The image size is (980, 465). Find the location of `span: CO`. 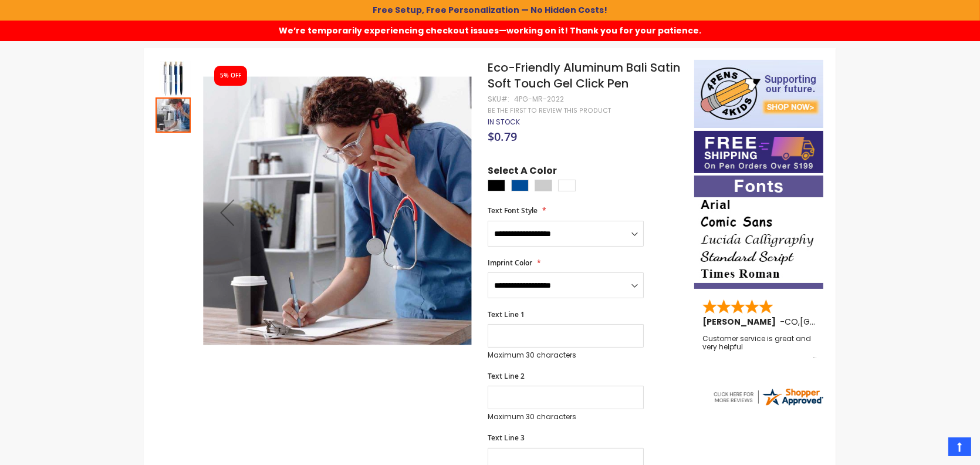

span: CO is located at coordinates (791, 321).